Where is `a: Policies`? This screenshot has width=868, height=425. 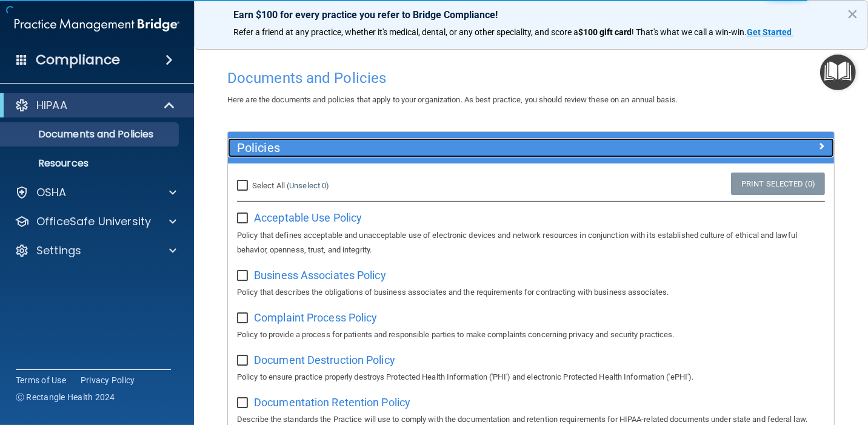 a: Policies is located at coordinates (531, 147).